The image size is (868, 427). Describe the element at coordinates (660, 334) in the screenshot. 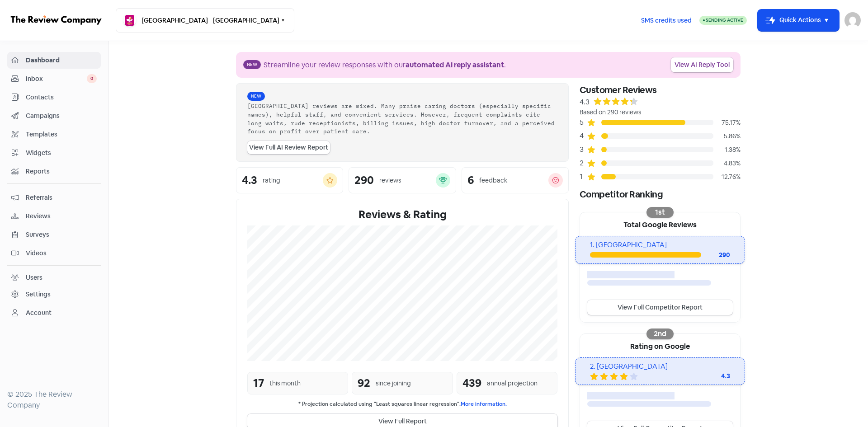

I see `div: 2nd` at that location.